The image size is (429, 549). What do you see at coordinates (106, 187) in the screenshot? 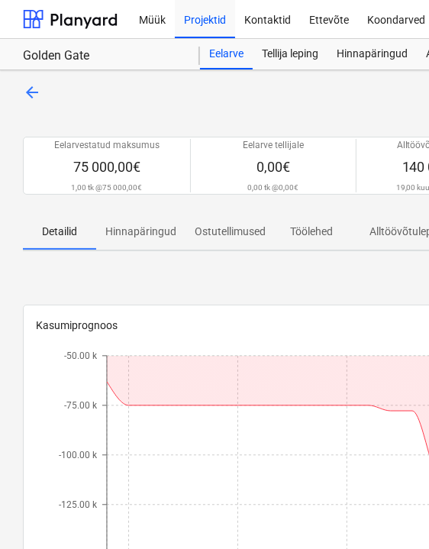
I see `p: 1,00 tk @ 75 000,00€` at bounding box center [106, 187].